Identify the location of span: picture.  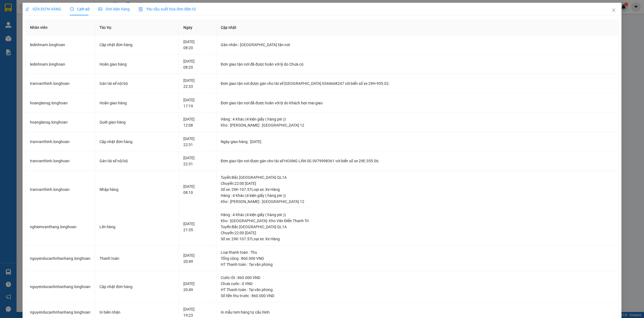
(100, 9).